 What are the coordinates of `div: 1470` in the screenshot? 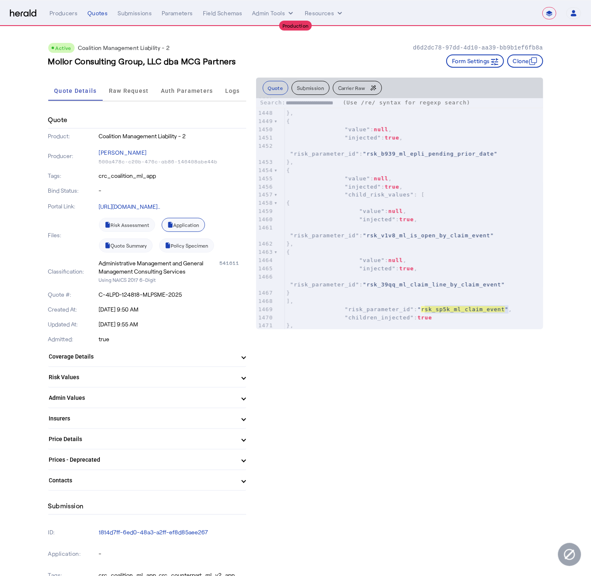 It's located at (265, 318).